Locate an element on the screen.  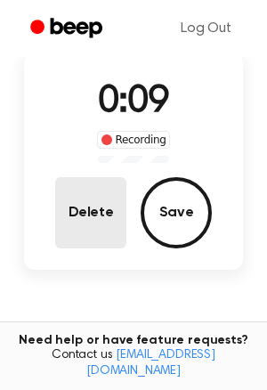
a: Beep is located at coordinates (68, 28).